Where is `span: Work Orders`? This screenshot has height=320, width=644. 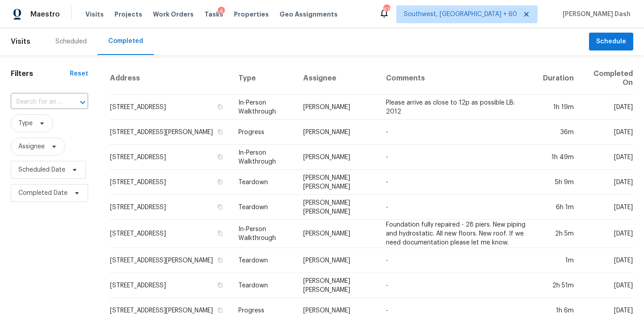 span: Work Orders is located at coordinates (173, 14).